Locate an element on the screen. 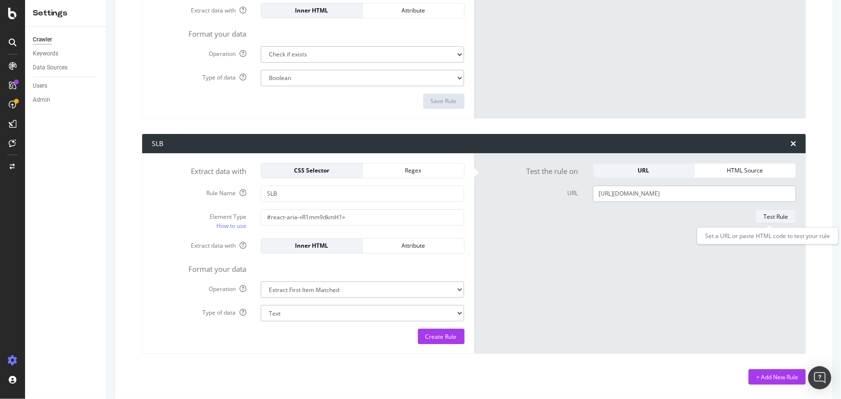 This screenshot has width=841, height=399. button: Test Rule is located at coordinates (775, 217).